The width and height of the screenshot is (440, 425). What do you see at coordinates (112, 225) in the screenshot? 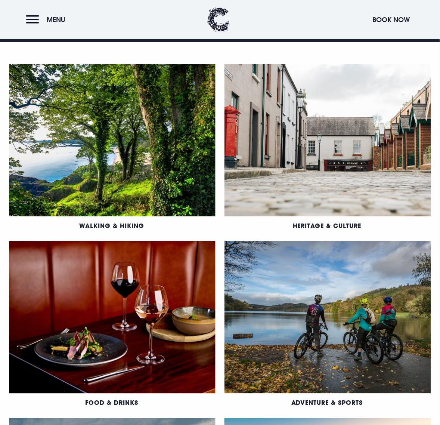
I see `a: Walking & Hiking` at bounding box center [112, 225].